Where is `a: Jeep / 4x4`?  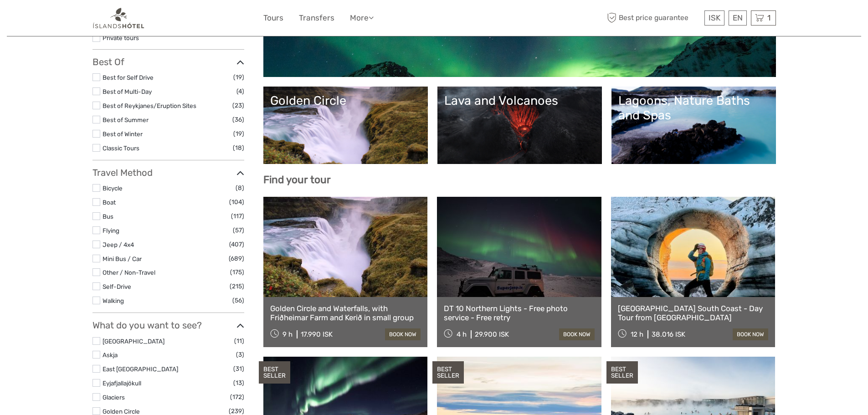
a: Jeep / 4x4 is located at coordinates (118, 245).